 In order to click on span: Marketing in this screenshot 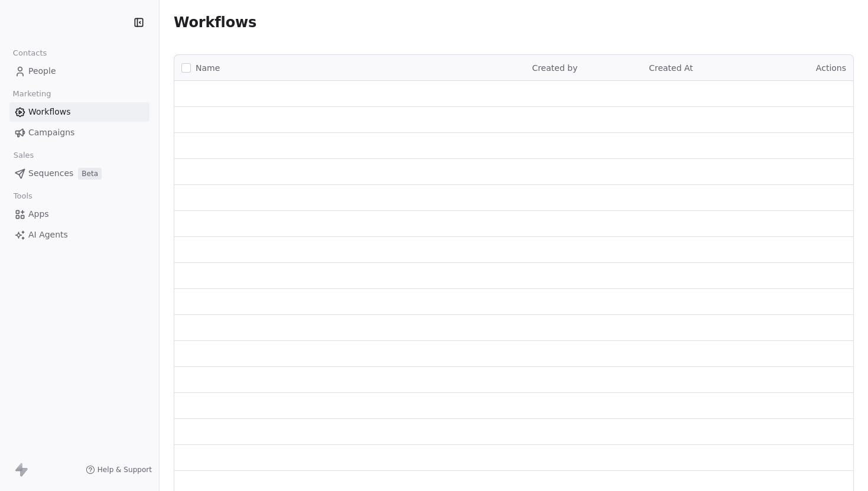, I will do `click(32, 94)`.